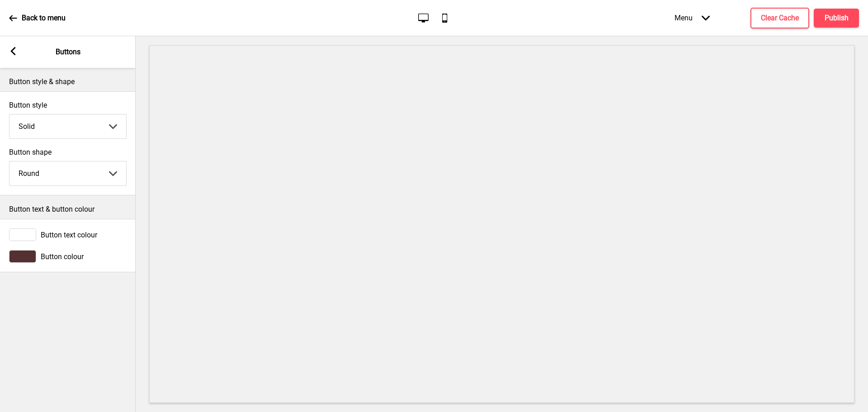  I want to click on a: Back to menu, so click(37, 18).